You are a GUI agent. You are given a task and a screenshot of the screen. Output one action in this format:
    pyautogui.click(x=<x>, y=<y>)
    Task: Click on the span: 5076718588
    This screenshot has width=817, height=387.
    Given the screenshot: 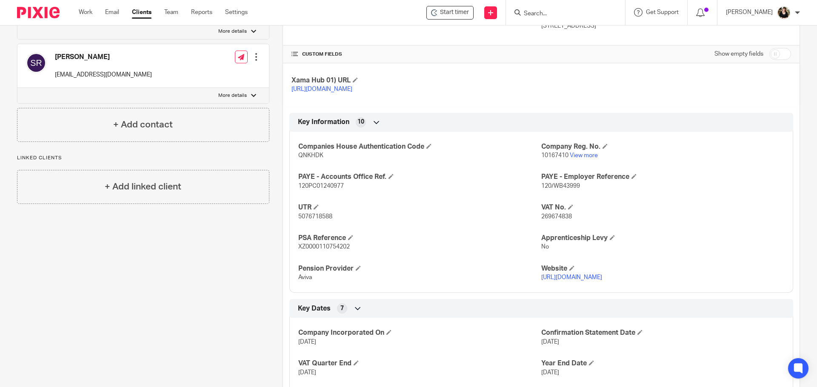 What is the action you would take?
    pyautogui.click(x=315, y=217)
    